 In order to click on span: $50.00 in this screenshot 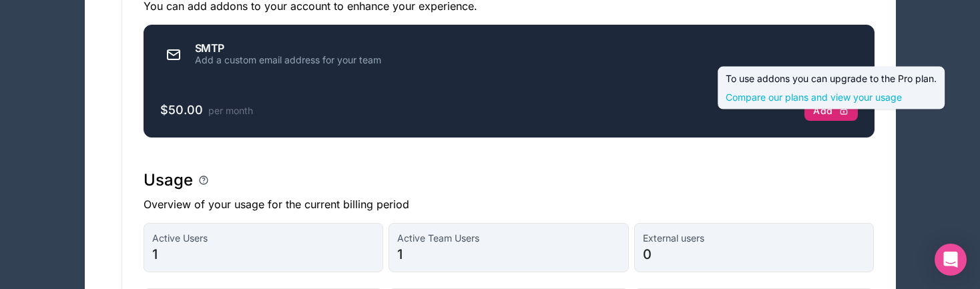, I will do `click(181, 109)`.